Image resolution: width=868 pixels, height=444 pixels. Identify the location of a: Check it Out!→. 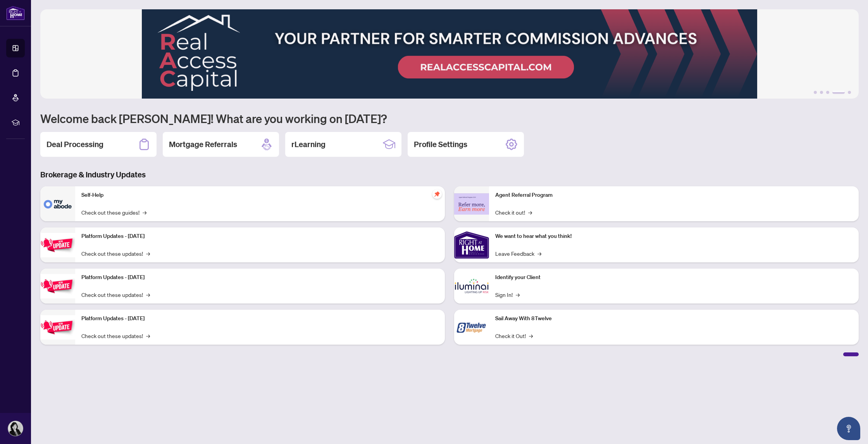
(514, 335).